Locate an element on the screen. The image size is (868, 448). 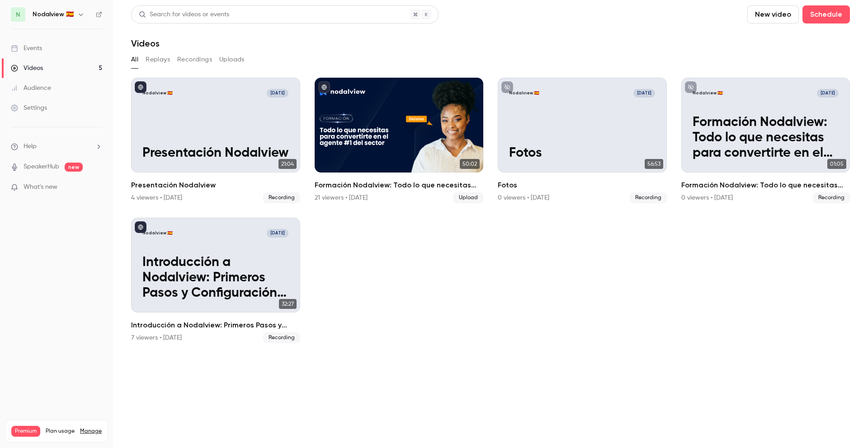
li: Introducción a Nodalview: Primeros Pasos y Configuración Básica is located at coordinates (216, 280).